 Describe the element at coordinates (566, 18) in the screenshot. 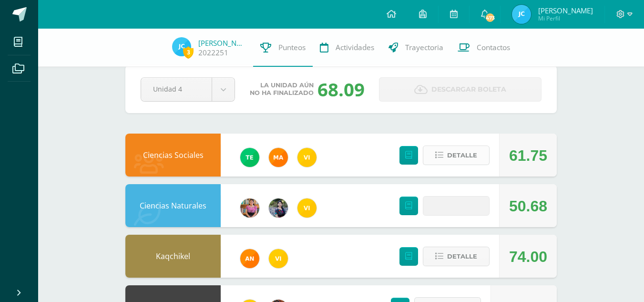

I see `span: Mi Perfil` at that location.